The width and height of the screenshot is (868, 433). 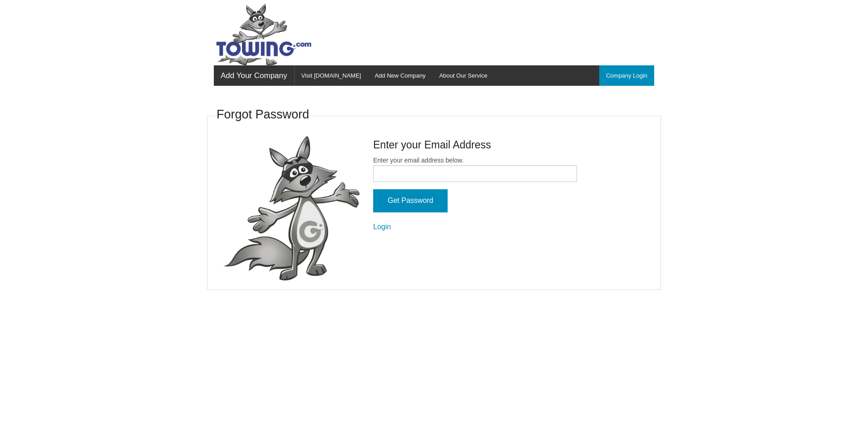 I want to click on a: Login, so click(x=382, y=227).